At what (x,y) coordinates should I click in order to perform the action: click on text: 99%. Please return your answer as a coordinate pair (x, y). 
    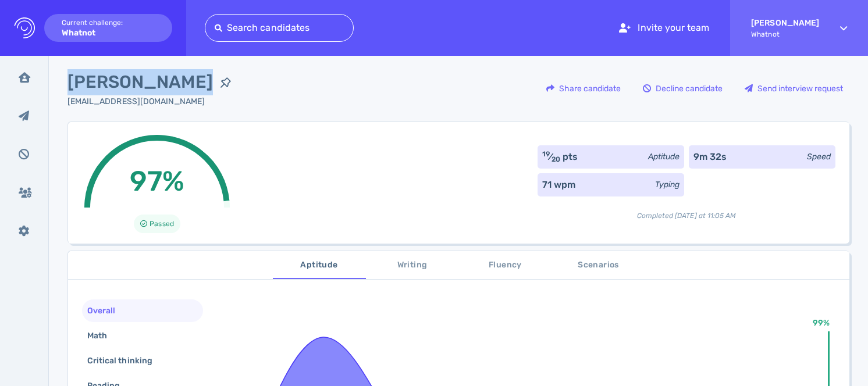
    Looking at the image, I should click on (821, 323).